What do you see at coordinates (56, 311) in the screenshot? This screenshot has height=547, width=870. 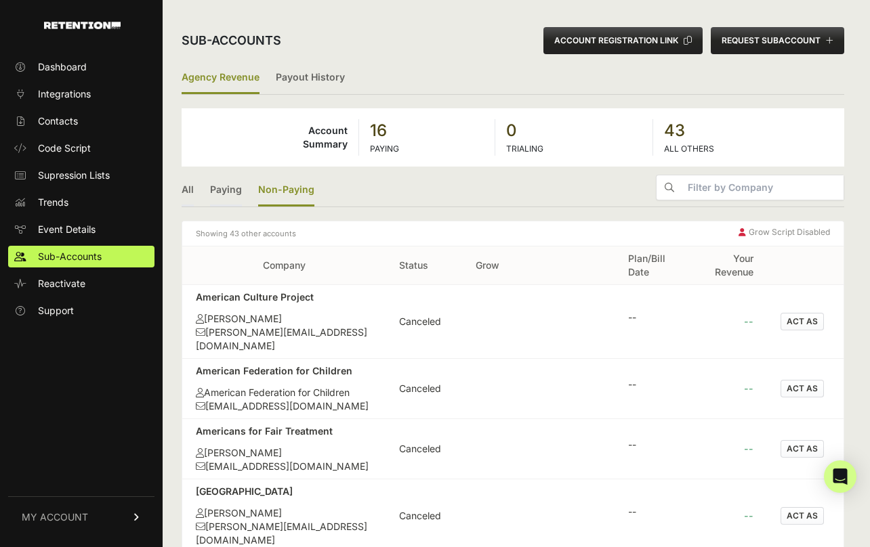 I see `span: Support` at bounding box center [56, 311].